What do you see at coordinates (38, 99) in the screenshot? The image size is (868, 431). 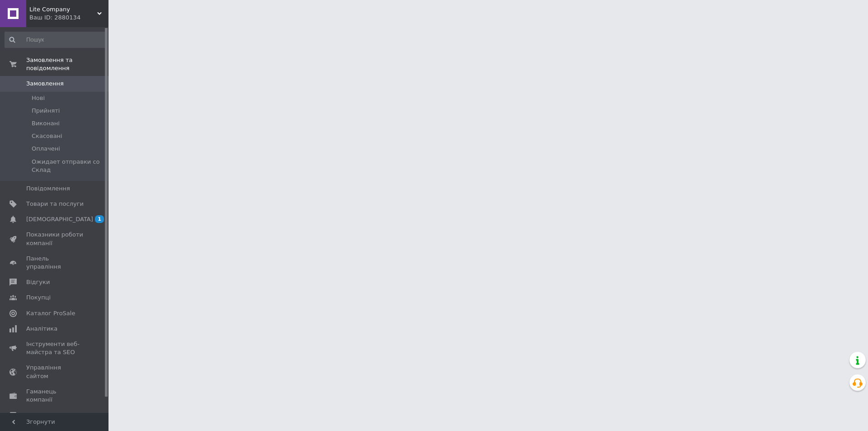 I see `span: Нові` at bounding box center [38, 99].